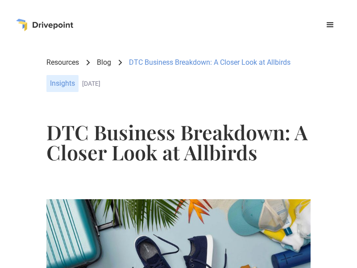 This screenshot has height=268, width=357. I want to click on div: menu, so click(330, 25).